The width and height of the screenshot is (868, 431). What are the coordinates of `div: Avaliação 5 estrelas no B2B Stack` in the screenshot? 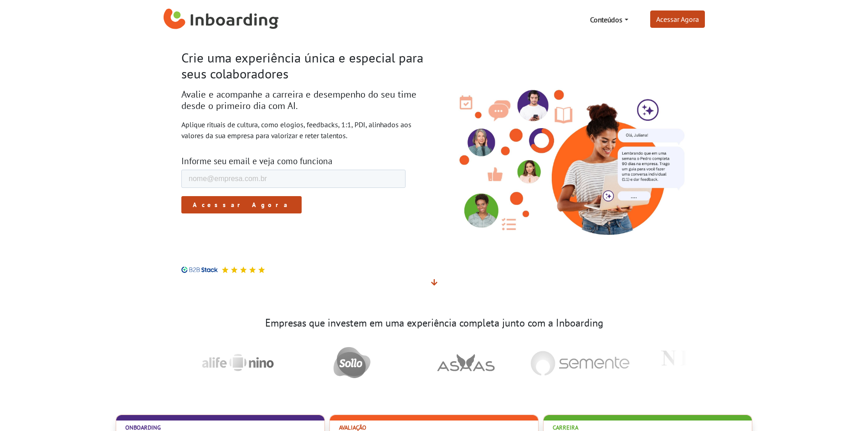 It's located at (241, 269).